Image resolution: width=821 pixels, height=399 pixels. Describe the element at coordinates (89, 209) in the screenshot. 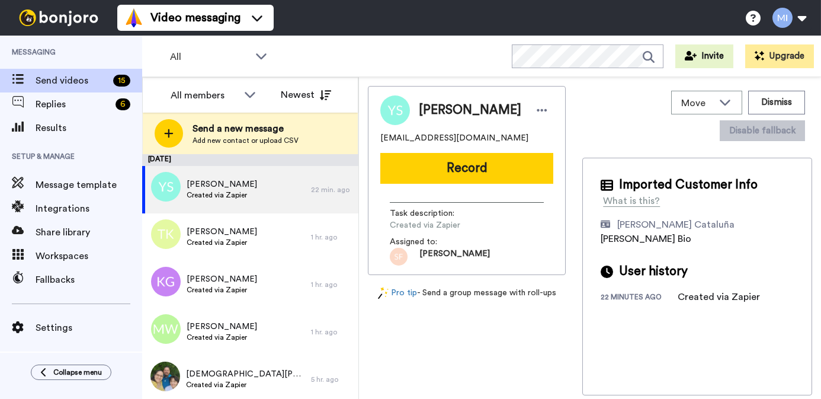

I see `span: Integrations` at that location.